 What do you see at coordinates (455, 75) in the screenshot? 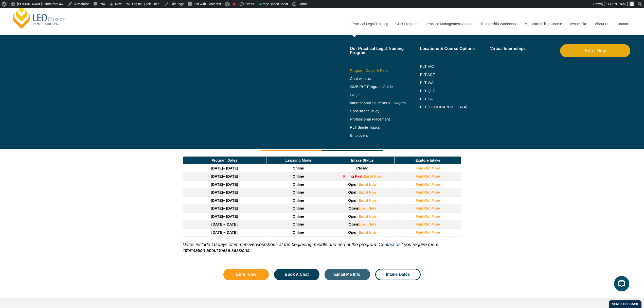
I see `a: PLT ACT` at bounding box center [455, 75].